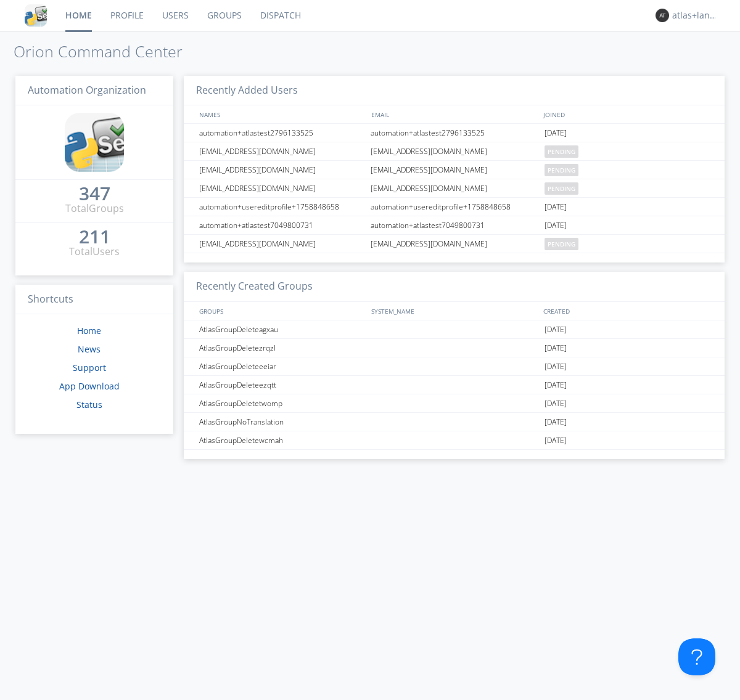 Image resolution: width=740 pixels, height=700 pixels. I want to click on div: EMAIL, so click(454, 114).